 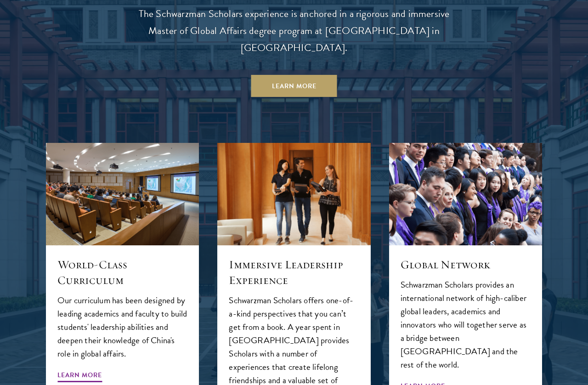 I want to click on p: Our curriculum has been designed by leading academics and faculty to build students' leadership a..., so click(x=122, y=327).